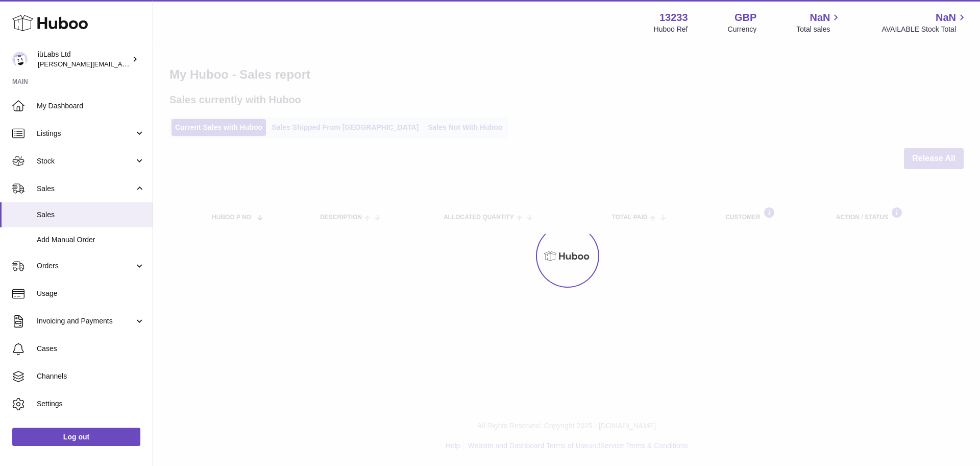 Image resolution: width=980 pixels, height=466 pixels. Describe the element at coordinates (91, 348) in the screenshot. I see `span: Cases` at that location.